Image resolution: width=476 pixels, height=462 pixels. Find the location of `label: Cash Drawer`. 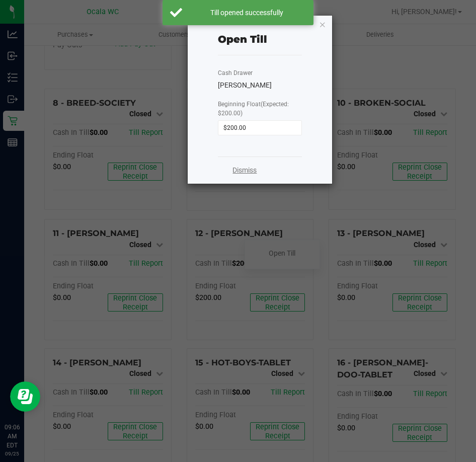

label: Cash Drawer is located at coordinates (235, 73).